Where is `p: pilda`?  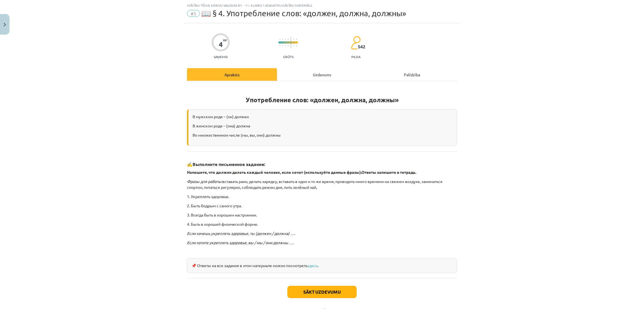 p: pilda is located at coordinates (356, 57).